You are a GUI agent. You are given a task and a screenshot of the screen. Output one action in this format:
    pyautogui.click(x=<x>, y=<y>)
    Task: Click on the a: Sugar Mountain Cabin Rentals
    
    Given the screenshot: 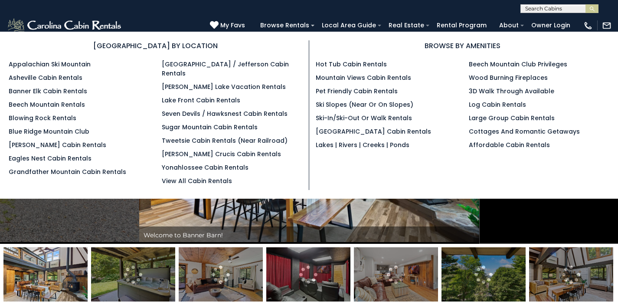 What is the action you would take?
    pyautogui.click(x=209, y=127)
    